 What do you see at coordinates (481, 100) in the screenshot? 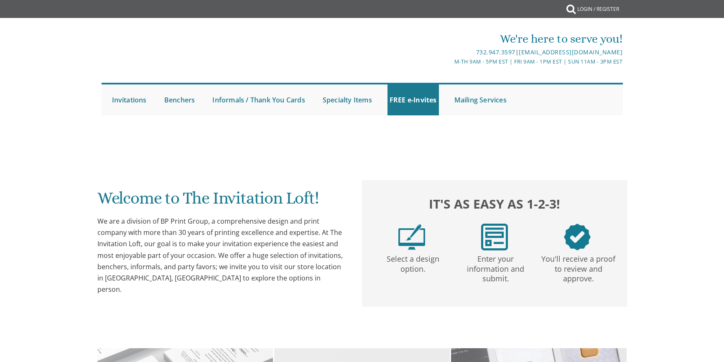
I see `a: Mailing Services` at bounding box center [481, 100].